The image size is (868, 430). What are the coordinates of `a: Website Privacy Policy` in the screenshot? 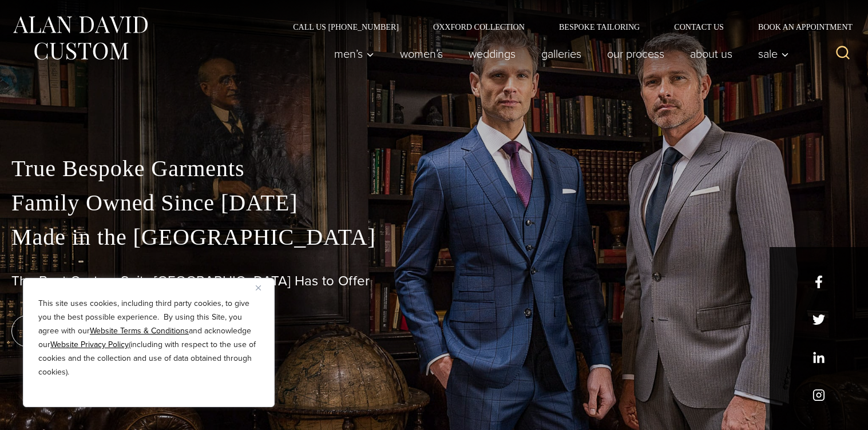 It's located at (89, 344).